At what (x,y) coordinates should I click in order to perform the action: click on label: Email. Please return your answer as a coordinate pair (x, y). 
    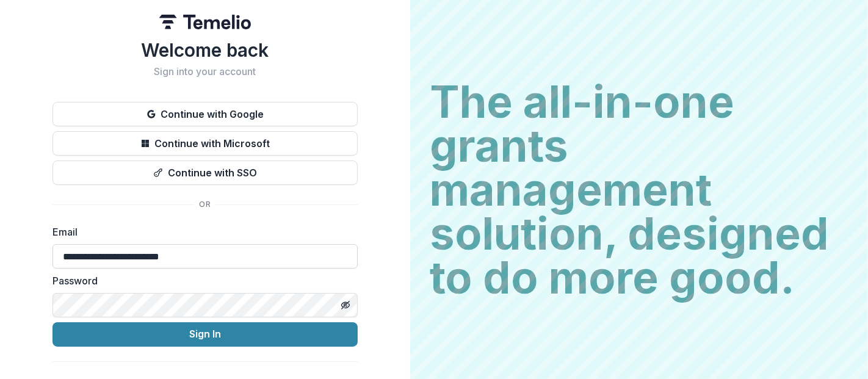
    Looking at the image, I should click on (201, 232).